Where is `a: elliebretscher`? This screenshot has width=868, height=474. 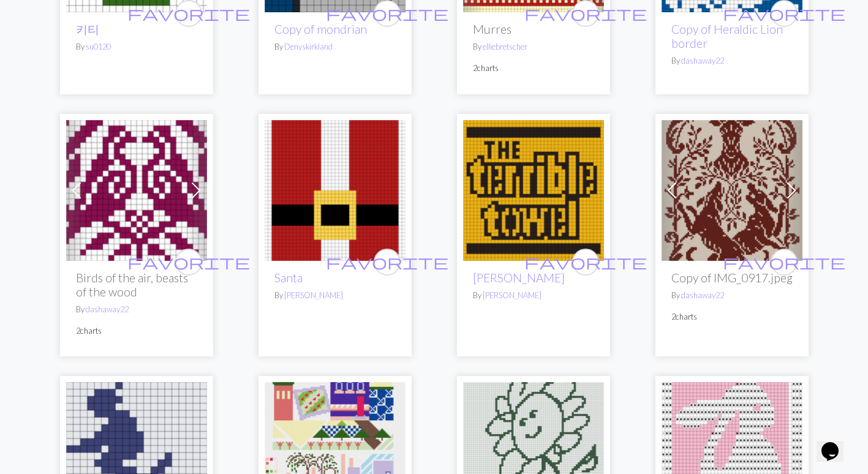 a: elliebretscher is located at coordinates (504, 46).